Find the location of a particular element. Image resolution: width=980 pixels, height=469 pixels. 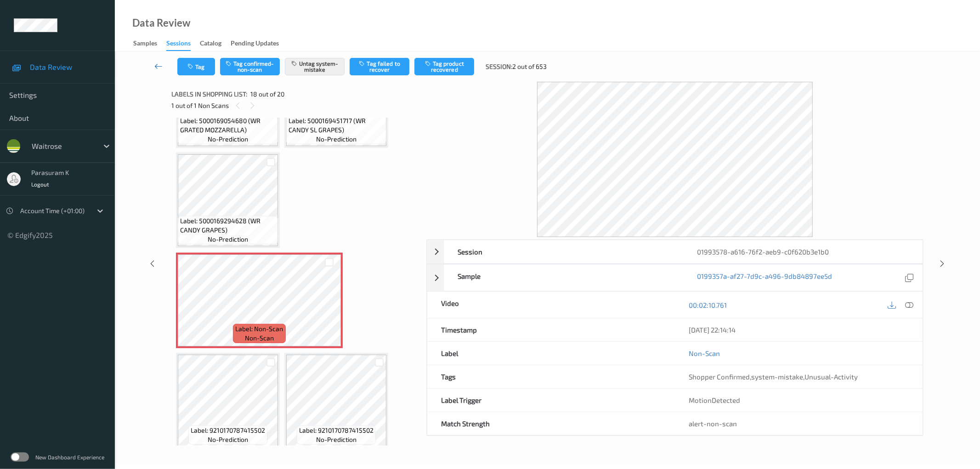

div: Match Strength is located at coordinates (551, 423).